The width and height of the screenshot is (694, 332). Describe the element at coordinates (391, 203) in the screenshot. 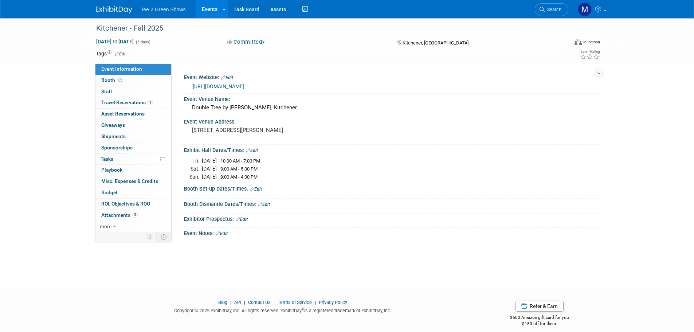

I see `div: Booth Dismantle Dates/Times:` at that location.